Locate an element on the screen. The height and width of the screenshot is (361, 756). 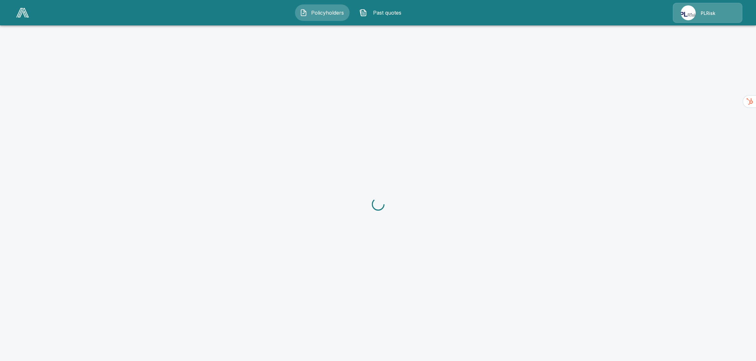
button: Past quotes IconPast quotes is located at coordinates (382, 13).